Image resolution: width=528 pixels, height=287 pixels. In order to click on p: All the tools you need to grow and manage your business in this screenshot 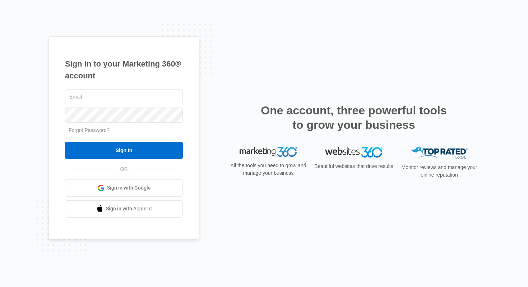, I will do `click(268, 169)`.